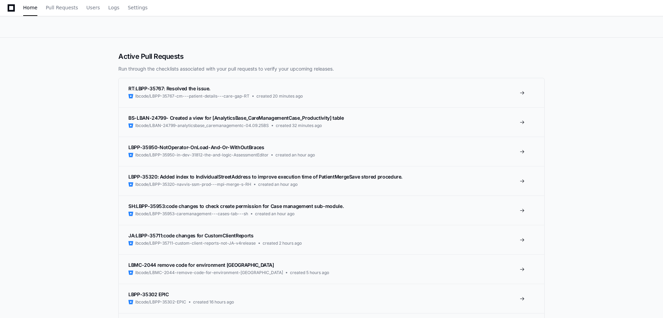  Describe the element at coordinates (331, 298) in the screenshot. I see `a: LBPP-35302 EPIClbcode/LBPP-35302-EPICcreated 16 hours ago` at that location.